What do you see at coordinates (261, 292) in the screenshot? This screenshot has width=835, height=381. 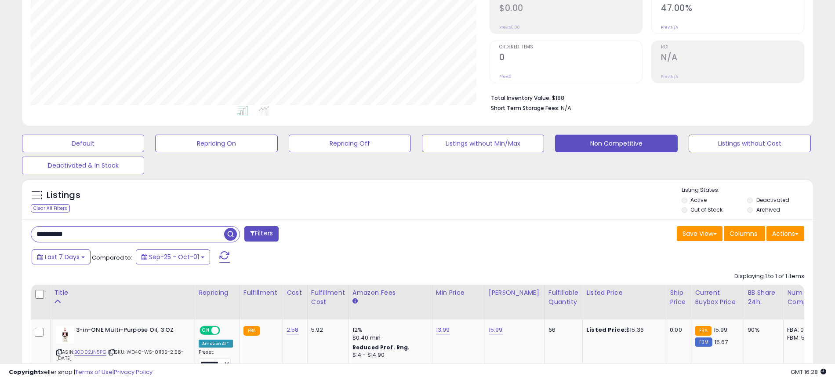 I see `div: Fulfillment` at bounding box center [261, 292].